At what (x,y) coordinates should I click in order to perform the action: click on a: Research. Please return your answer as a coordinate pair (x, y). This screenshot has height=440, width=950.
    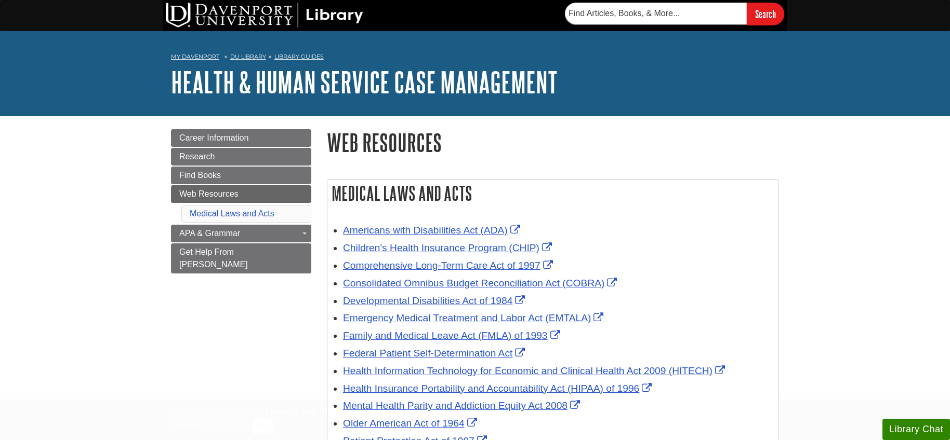
    Looking at the image, I should click on (241, 157).